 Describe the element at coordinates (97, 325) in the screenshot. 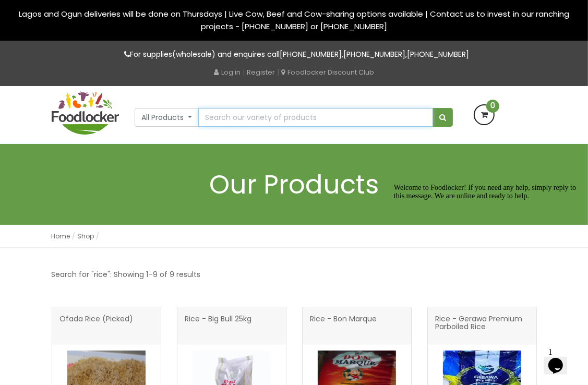

I see `span: Ofada Rice (Picked)` at that location.